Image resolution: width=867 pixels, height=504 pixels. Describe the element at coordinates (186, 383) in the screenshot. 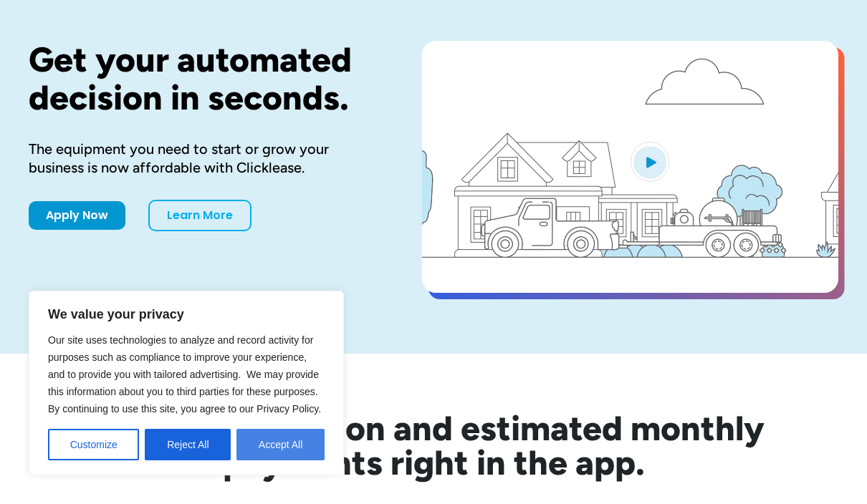

I see `div: We value your privacy` at that location.